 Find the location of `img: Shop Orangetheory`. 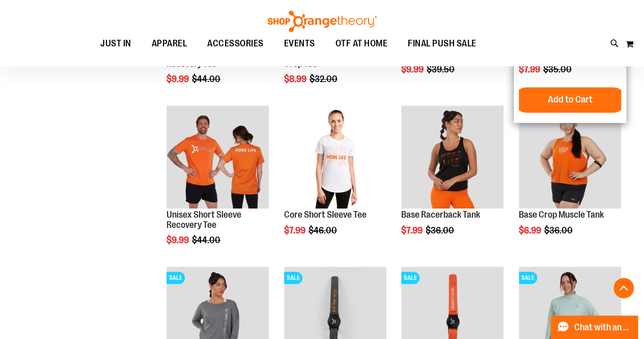

img: Shop Orangetheory is located at coordinates (322, 22).